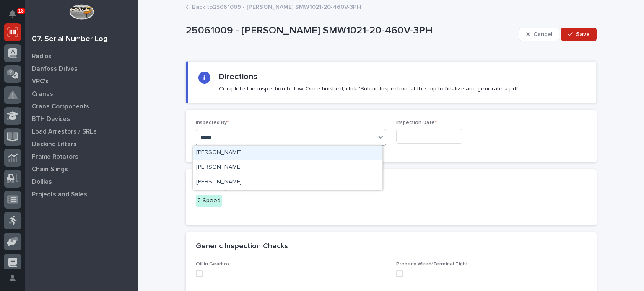 The image size is (644, 291). What do you see at coordinates (242, 247) in the screenshot?
I see `h2: Generic Inspection Checks` at bounding box center [242, 247].